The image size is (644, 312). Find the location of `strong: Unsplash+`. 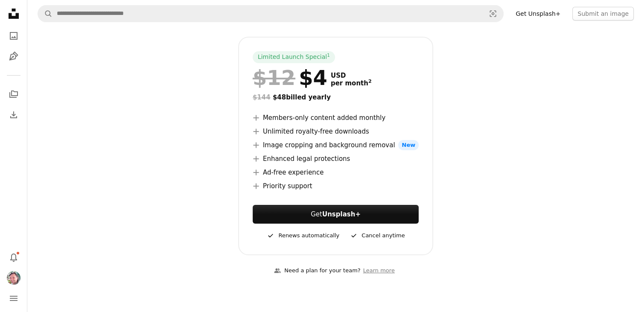

strong: Unsplash+ is located at coordinates (341, 214).